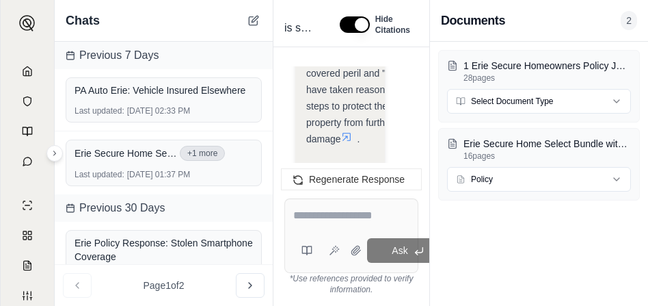 The height and width of the screenshot is (306, 648). I want to click on span: Page 1 of 2, so click(164, 285).